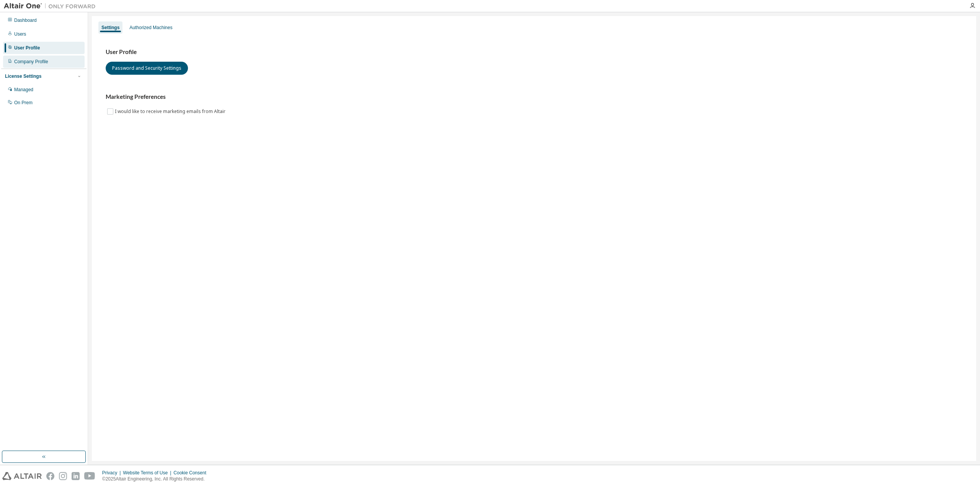  Describe the element at coordinates (27, 48) in the screenshot. I see `div: User Profile` at that location.